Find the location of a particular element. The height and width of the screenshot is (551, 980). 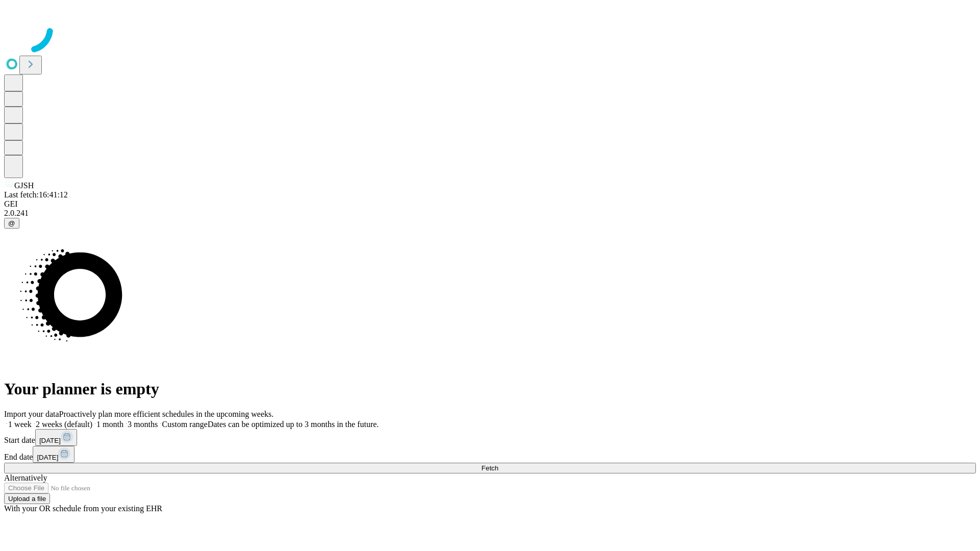

h1: Your planner is empty is located at coordinates (490, 389).